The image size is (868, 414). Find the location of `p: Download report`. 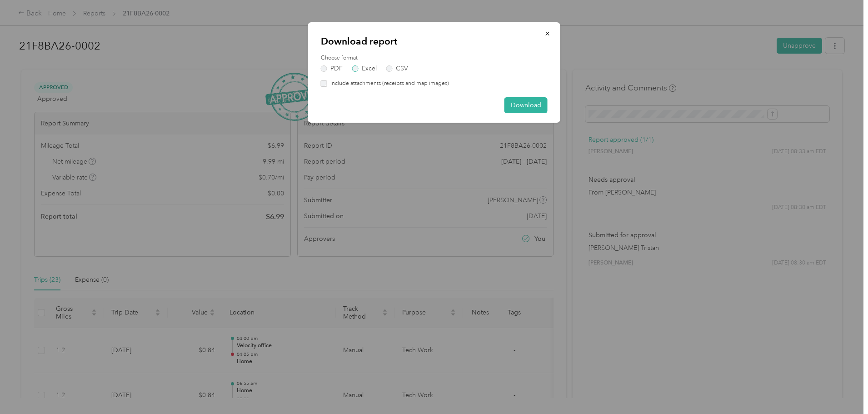

p: Download report is located at coordinates (434, 41).